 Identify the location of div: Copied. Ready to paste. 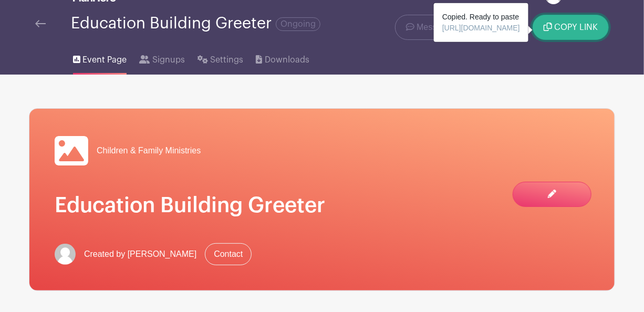
(481, 22).